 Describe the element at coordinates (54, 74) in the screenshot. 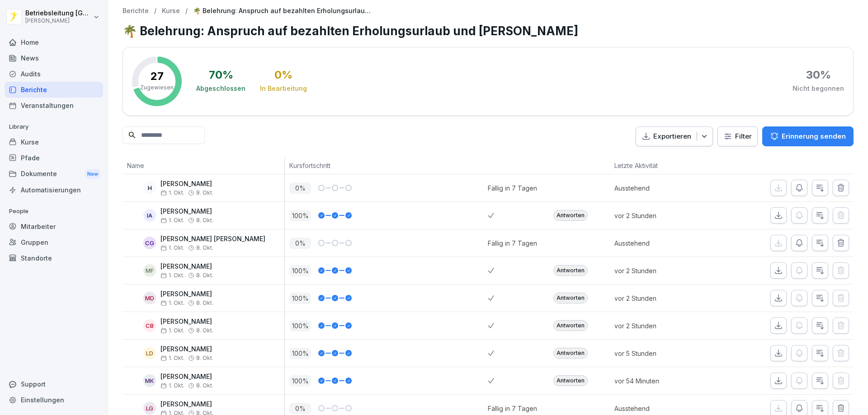

I see `div: Audits` at that location.